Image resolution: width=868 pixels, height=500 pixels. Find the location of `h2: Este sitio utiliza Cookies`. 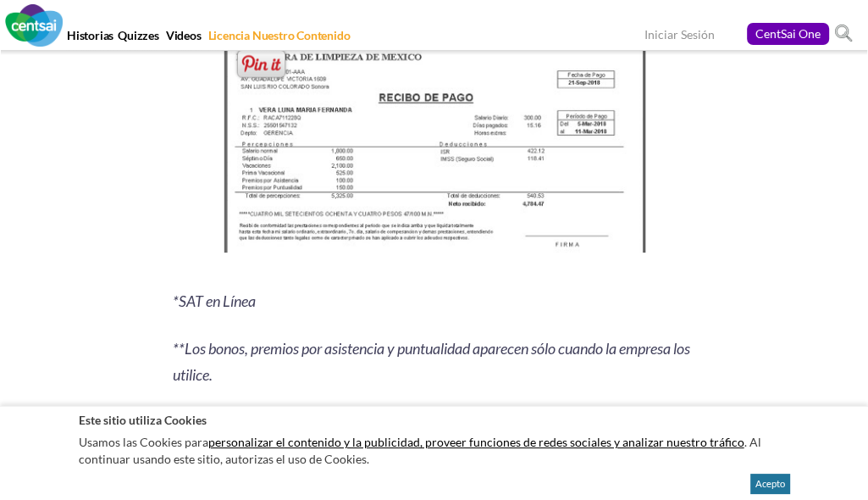

h2: Este sitio utiliza Cookies is located at coordinates (435, 419).